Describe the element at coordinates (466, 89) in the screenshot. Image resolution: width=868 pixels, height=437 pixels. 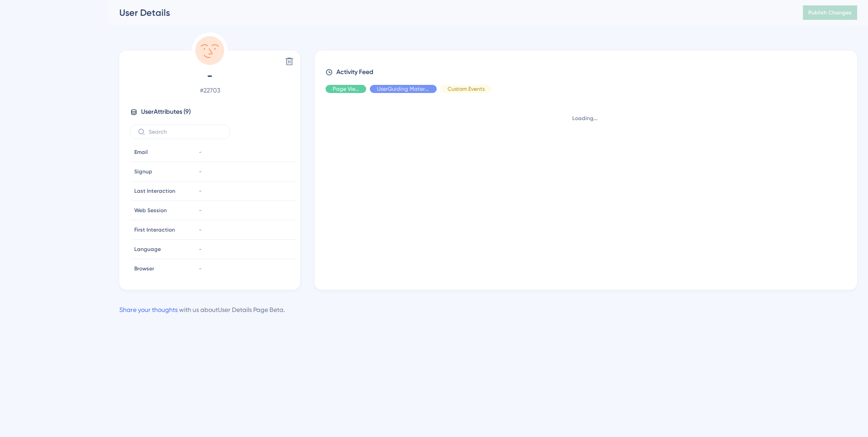
I see `span: Custom Events` at that location.